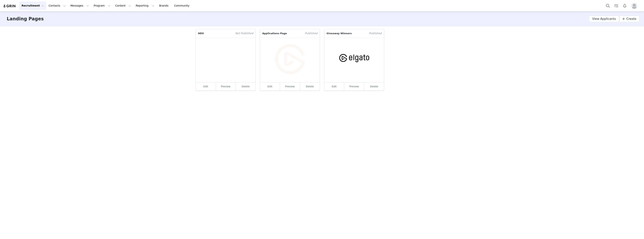  Describe the element at coordinates (635, 6) in the screenshot. I see `button: Profile` at that location.